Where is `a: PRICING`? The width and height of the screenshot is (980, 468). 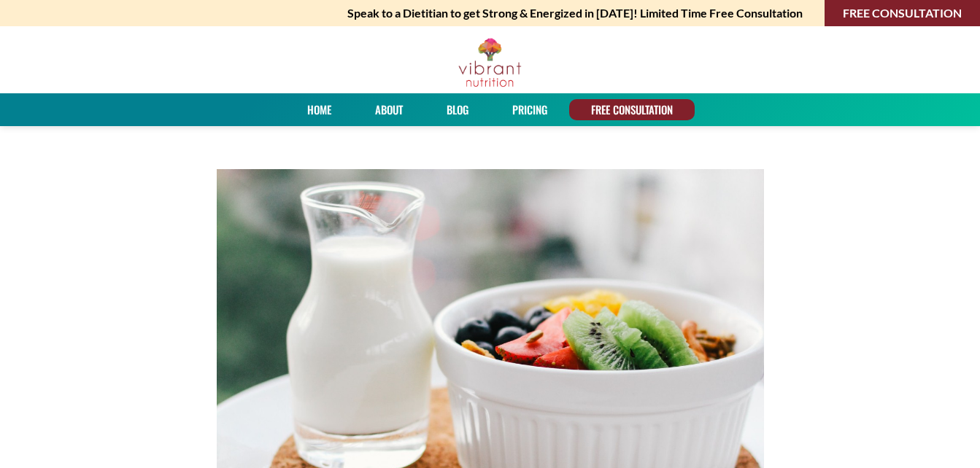
a: PRICING is located at coordinates (530, 110).